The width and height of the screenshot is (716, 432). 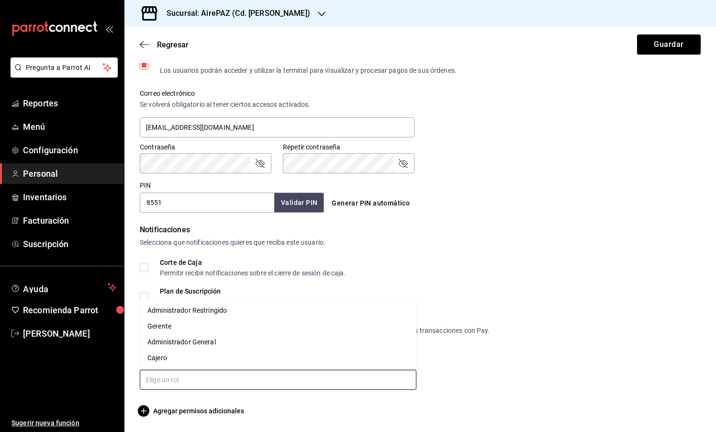 What do you see at coordinates (277, 104) in the screenshot?
I see `div: Se volverá obligatorio al tener ciertos accesos activados.` at bounding box center [277, 104].